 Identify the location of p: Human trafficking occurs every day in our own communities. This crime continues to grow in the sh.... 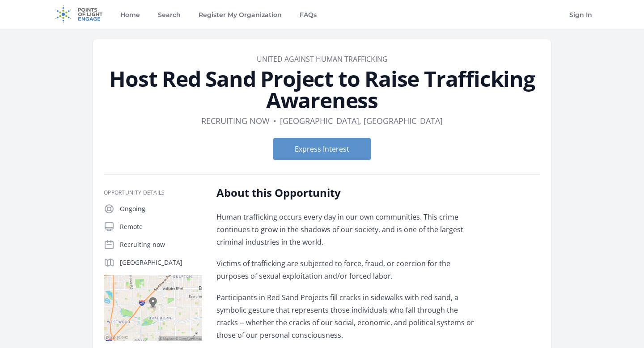
(347, 229).